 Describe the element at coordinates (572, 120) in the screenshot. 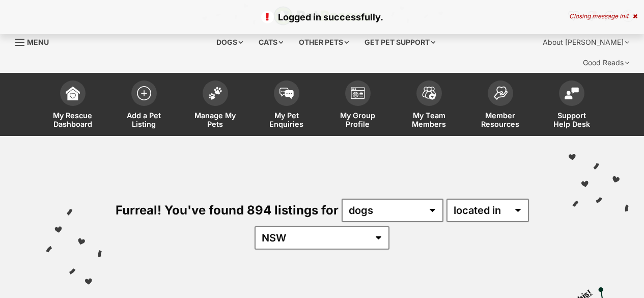

I see `span: Support Help Desk` at that location.